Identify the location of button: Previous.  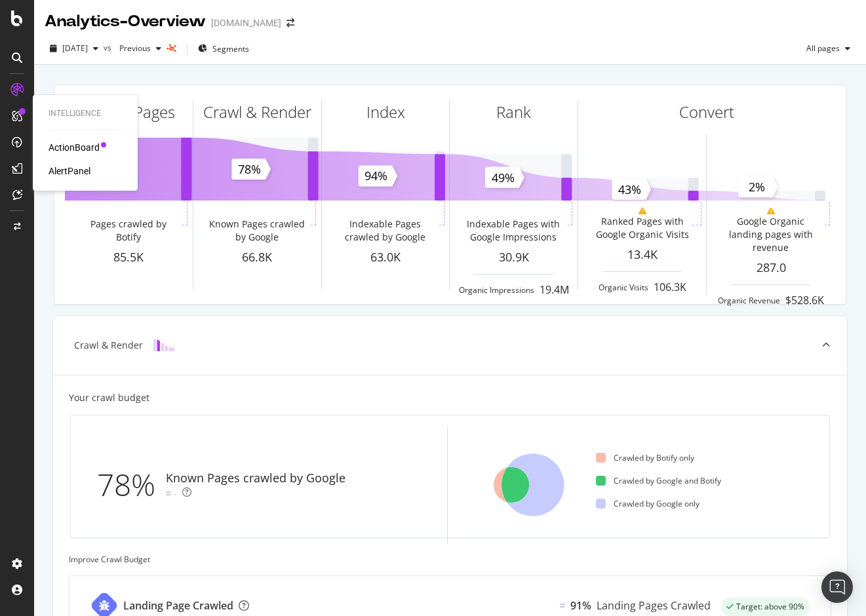
(140, 49).